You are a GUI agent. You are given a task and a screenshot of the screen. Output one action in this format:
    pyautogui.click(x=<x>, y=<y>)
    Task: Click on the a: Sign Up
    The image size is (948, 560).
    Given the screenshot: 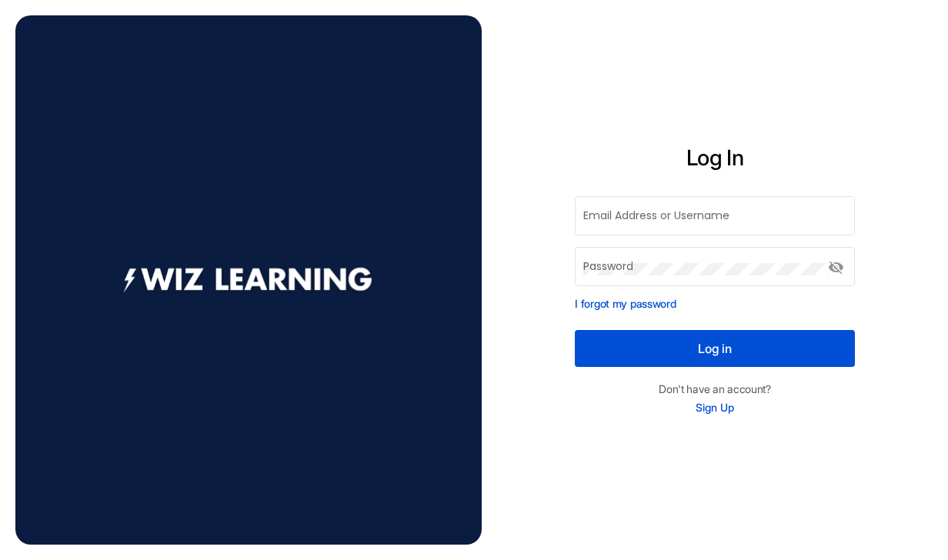 What is the action you would take?
    pyautogui.click(x=715, y=407)
    